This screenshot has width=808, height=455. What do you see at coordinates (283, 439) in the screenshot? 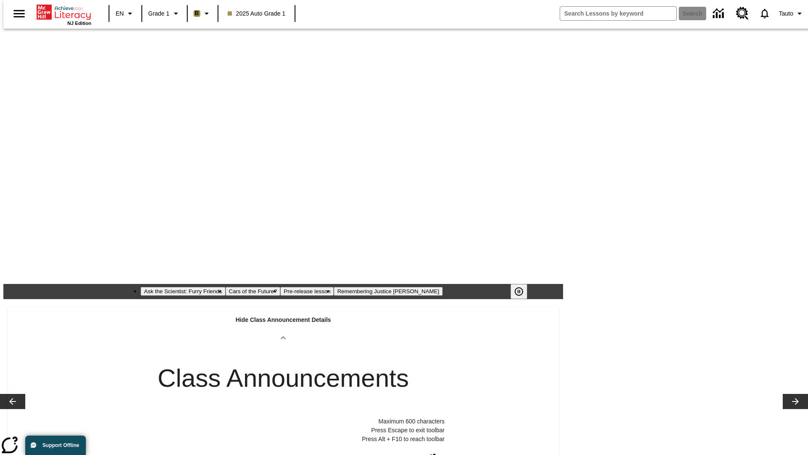
I see `p: Press Alt + F10 to reach toolbar` at bounding box center [283, 439].